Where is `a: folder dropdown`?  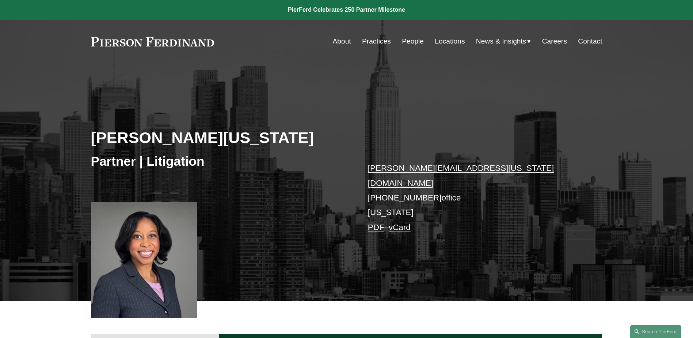
a: folder dropdown is located at coordinates (503, 41).